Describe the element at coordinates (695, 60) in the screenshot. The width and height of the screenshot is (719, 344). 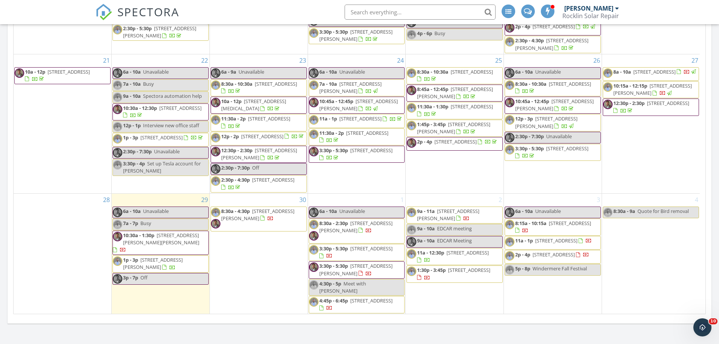
I see `a: Go to September 27, 2025` at that location.